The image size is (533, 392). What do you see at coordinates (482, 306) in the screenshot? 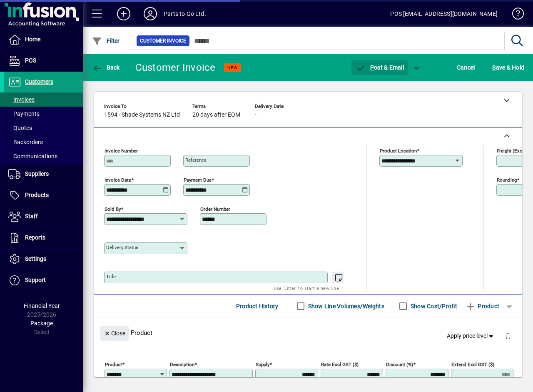
I see `span: Product` at bounding box center [482, 306].